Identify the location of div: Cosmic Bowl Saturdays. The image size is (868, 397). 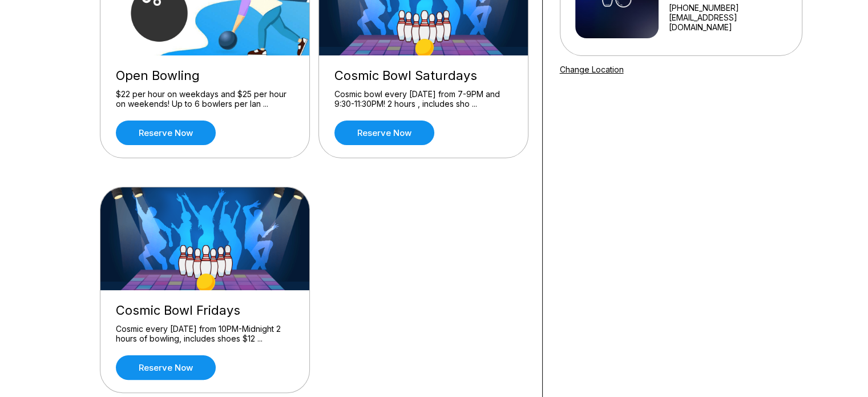
(423, 75).